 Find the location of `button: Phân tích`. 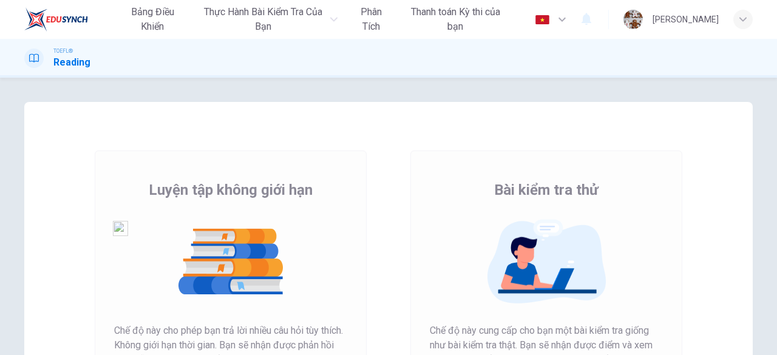

button: Phân tích is located at coordinates (371, 19).